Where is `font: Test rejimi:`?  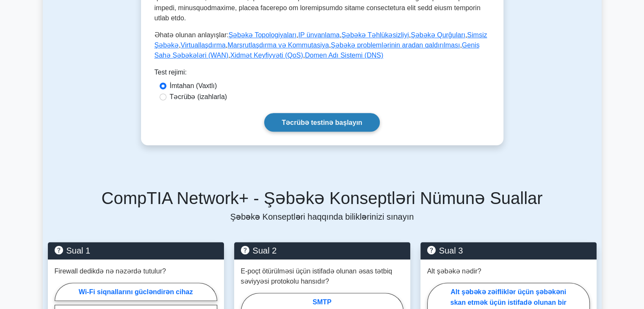
font: Test rejimi: is located at coordinates (170, 72).